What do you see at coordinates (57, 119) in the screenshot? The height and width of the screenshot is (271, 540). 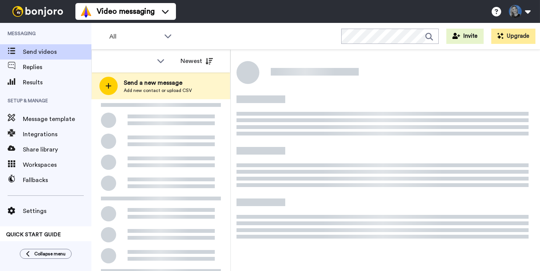 I see `span: Message template` at bounding box center [57, 119].